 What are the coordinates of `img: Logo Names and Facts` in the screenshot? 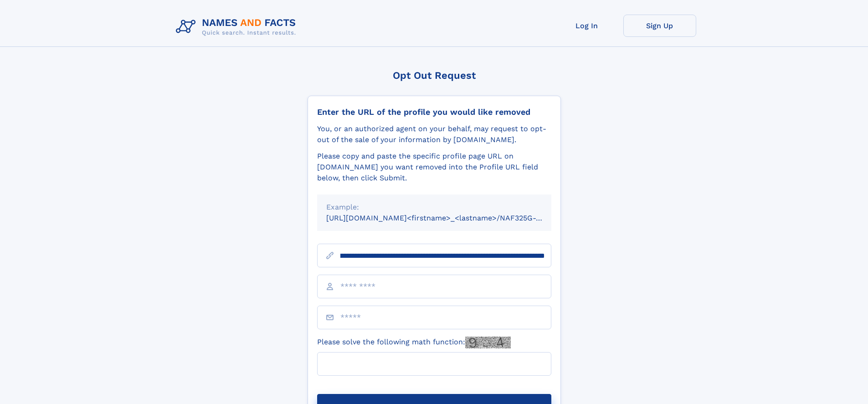 It's located at (238, 27).